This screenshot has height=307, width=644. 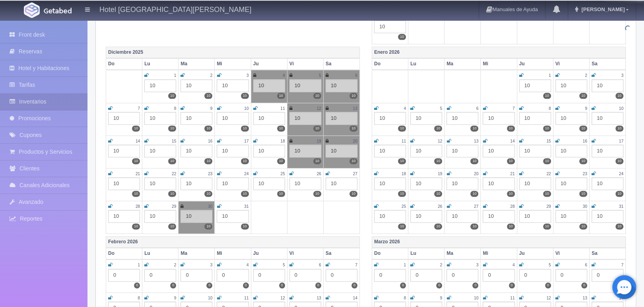 I want to click on small: 2, so click(x=175, y=264).